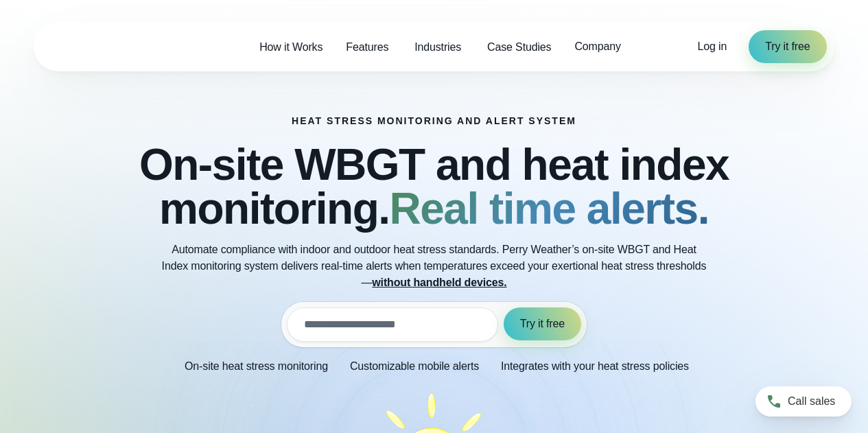 The height and width of the screenshot is (433, 868). I want to click on span: Log in, so click(712, 46).